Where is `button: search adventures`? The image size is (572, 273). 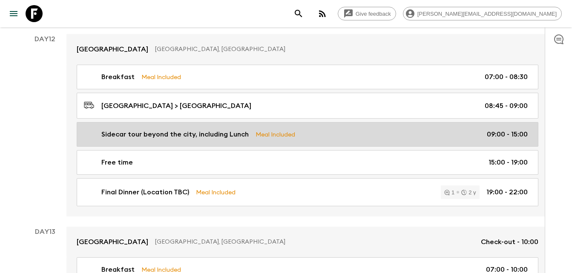
button: search adventures is located at coordinates (298, 14).